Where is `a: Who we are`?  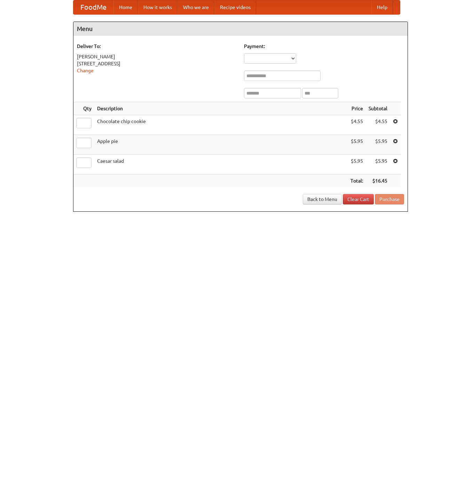 a: Who we are is located at coordinates (196, 7).